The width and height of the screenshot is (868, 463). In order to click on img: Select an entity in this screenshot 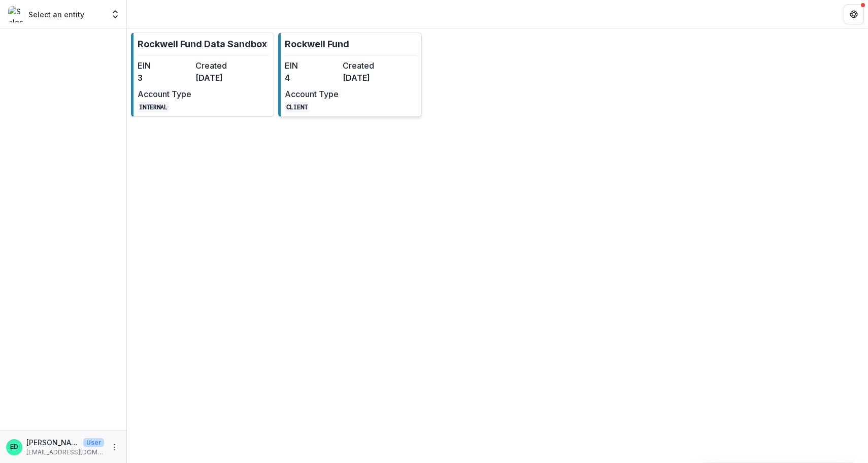, I will do `click(16, 14)`.